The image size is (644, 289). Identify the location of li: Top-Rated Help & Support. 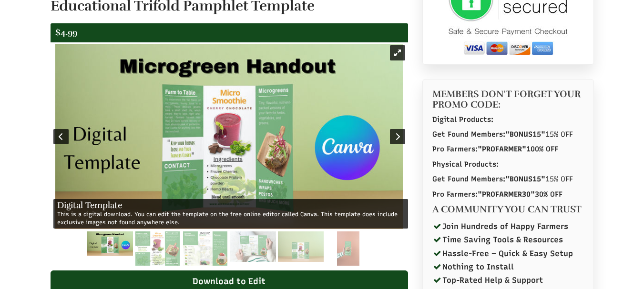
(508, 280).